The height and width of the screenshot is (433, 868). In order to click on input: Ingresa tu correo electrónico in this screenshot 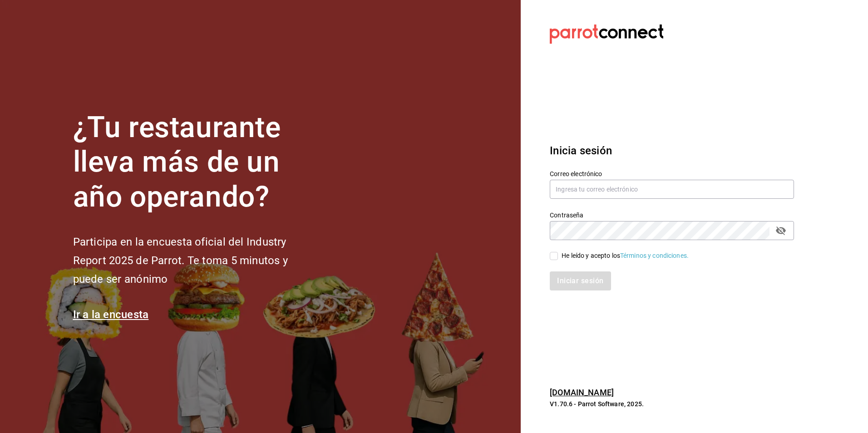, I will do `click(672, 190)`.